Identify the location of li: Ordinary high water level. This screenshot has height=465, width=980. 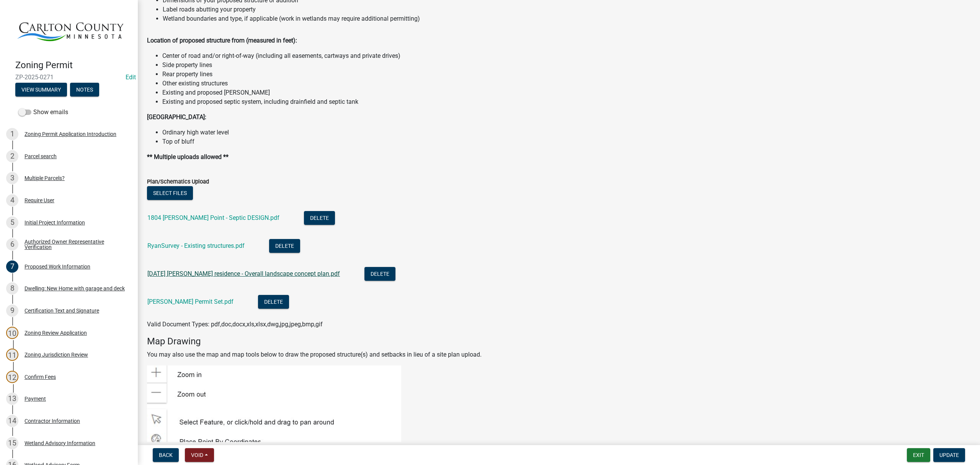
(566, 133).